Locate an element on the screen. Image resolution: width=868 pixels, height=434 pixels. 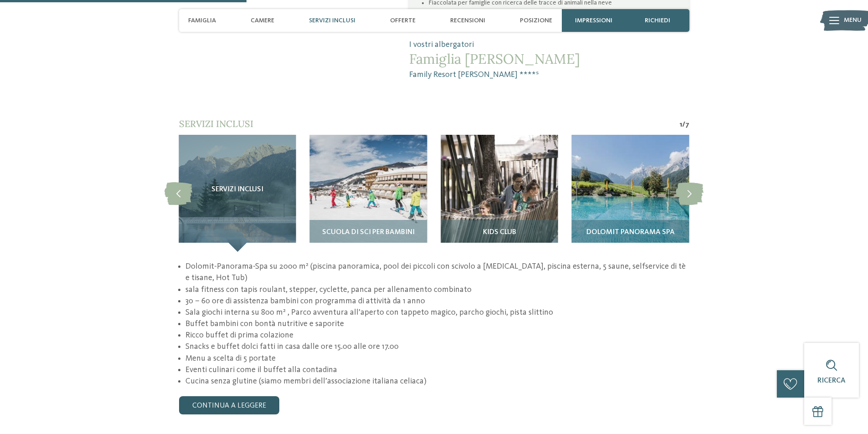
span: Dolomit Panorama SPA is located at coordinates (631, 233).